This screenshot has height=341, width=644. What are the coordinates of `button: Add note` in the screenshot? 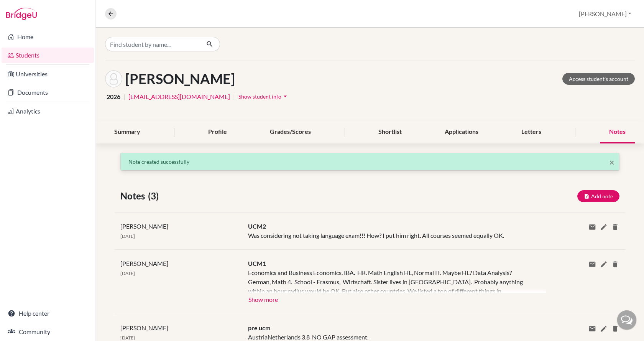 It's located at (598, 196).